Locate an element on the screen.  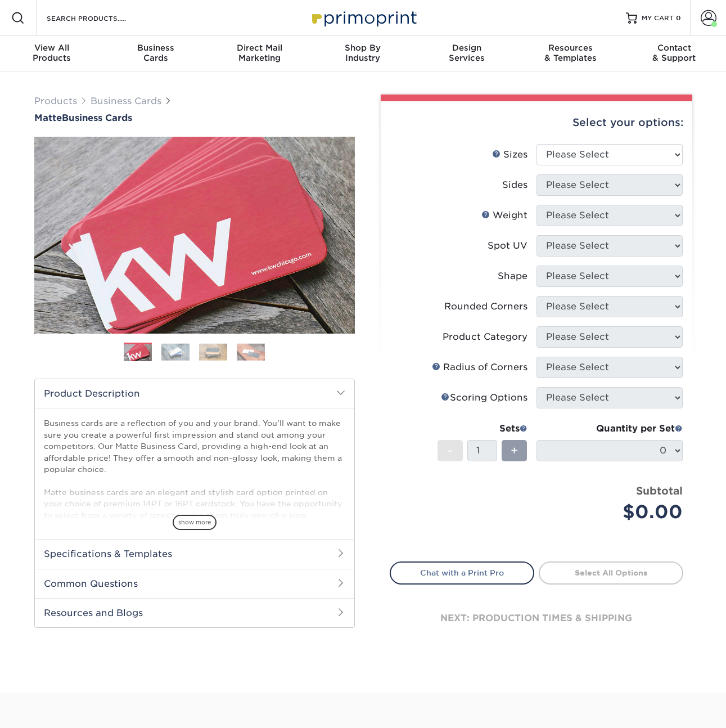
span: MY CART is located at coordinates (658, 18).